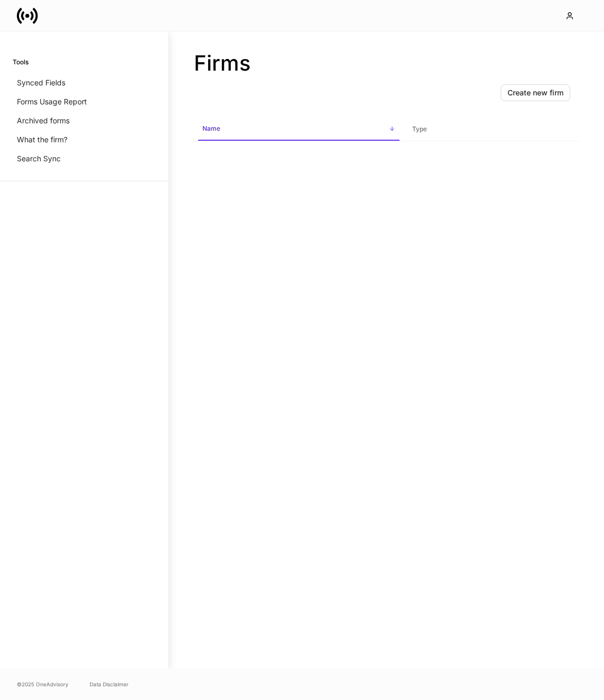 The image size is (604, 700). What do you see at coordinates (84, 159) in the screenshot?
I see `a: Search Sync` at bounding box center [84, 159].